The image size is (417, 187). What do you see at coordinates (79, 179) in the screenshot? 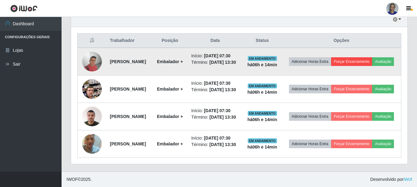
I see `span: © 2025 .` at bounding box center [79, 179].